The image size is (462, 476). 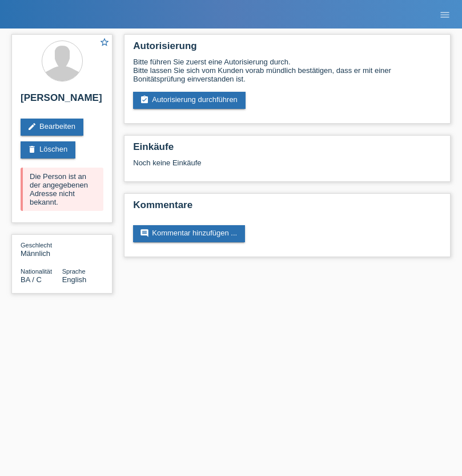 What do you see at coordinates (74, 272) in the screenshot?
I see `span: Sprache` at bounding box center [74, 272].